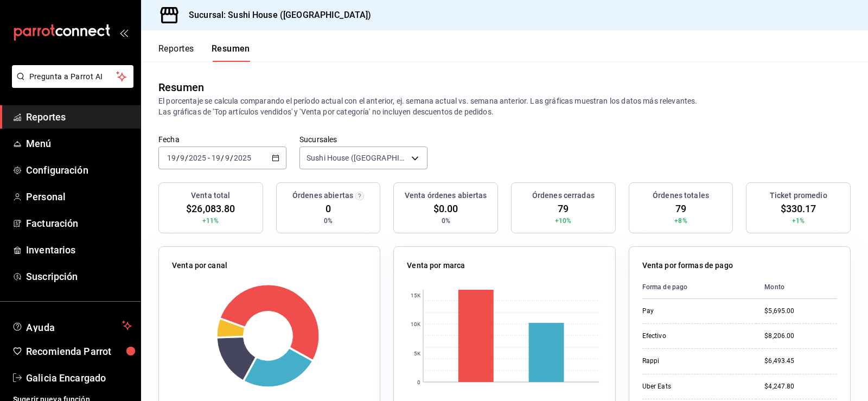  I want to click on span: Inventarios, so click(79, 250).